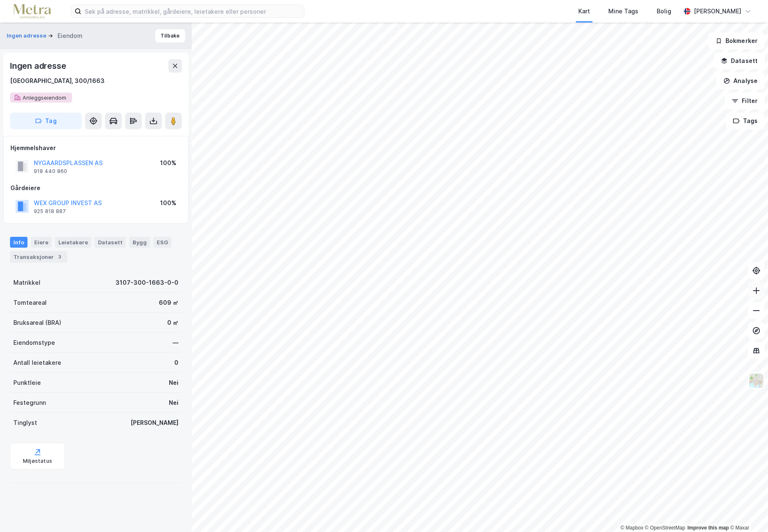 This screenshot has height=532, width=768. Describe the element at coordinates (170, 36) in the screenshot. I see `button: Tilbake` at that location.